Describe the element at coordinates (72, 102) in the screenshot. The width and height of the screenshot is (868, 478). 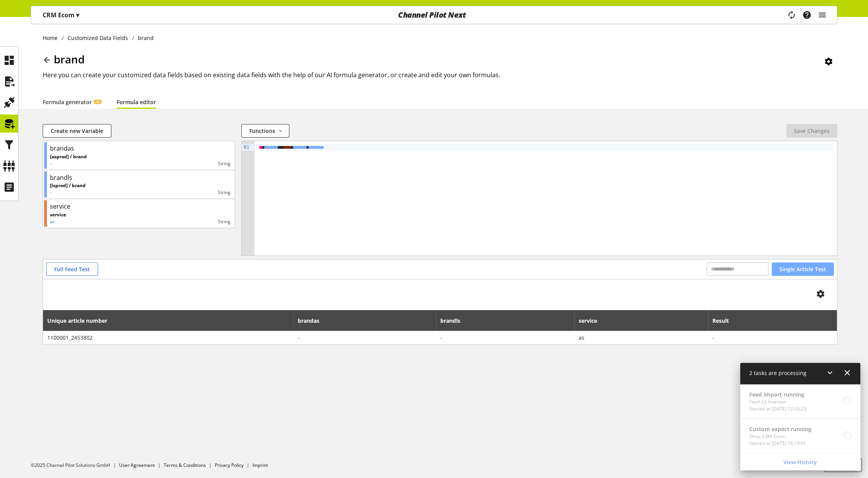
I see `a: Formula generatorAI` at that location.